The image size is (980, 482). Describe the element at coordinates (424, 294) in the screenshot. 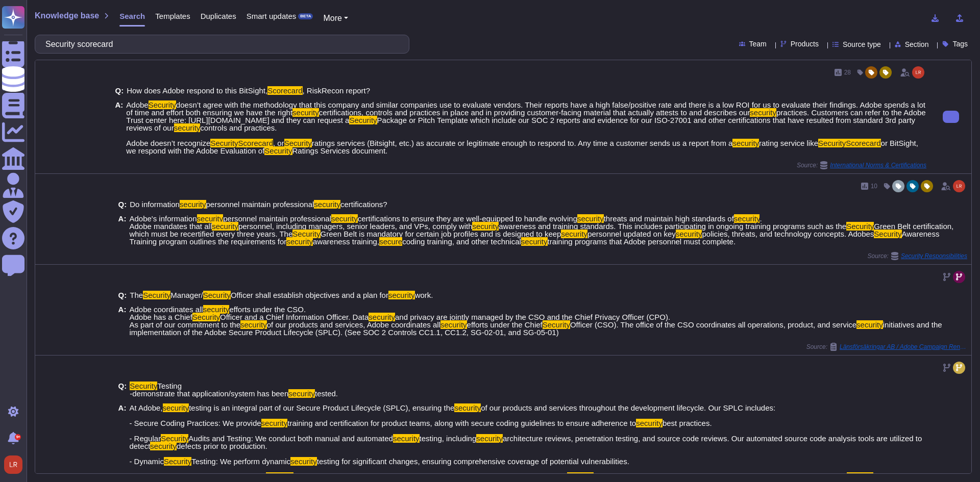

I see `span: work.` at that location.